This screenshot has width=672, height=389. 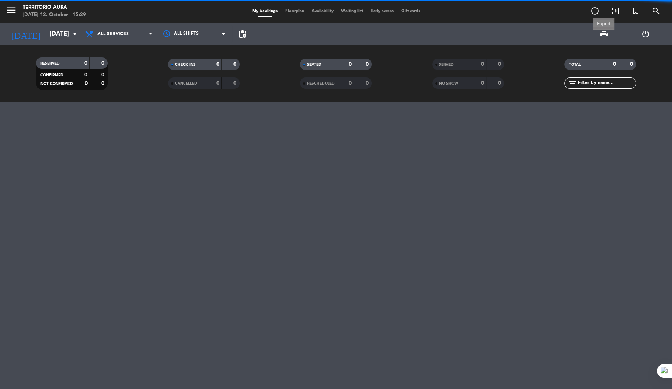 I want to click on span: SERVED, so click(x=446, y=65).